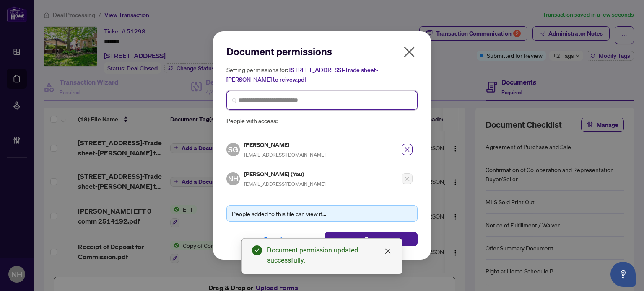 This screenshot has height=291, width=644. What do you see at coordinates (322, 121) in the screenshot?
I see `span: People with access:` at bounding box center [322, 121].